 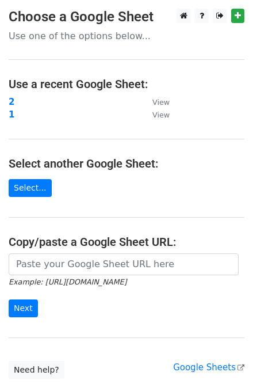 I want to click on a: 1, so click(x=12, y=115).